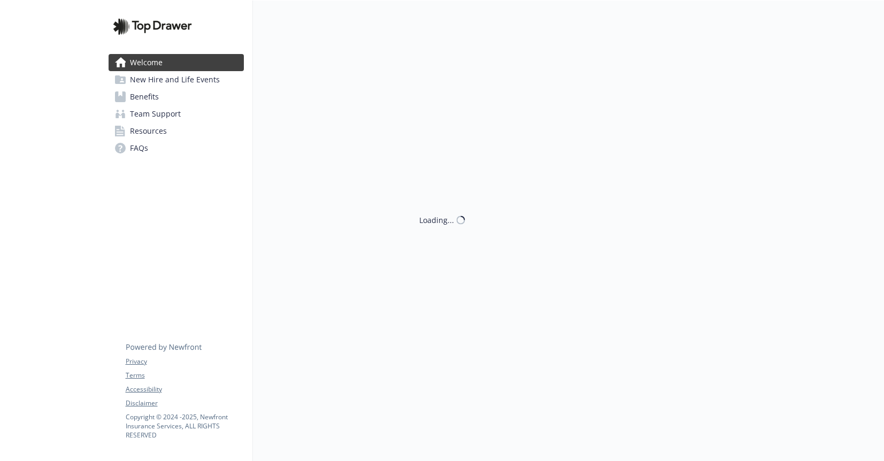 The height and width of the screenshot is (461, 884). Describe the element at coordinates (184, 361) in the screenshot. I see `a: Privacy` at that location.